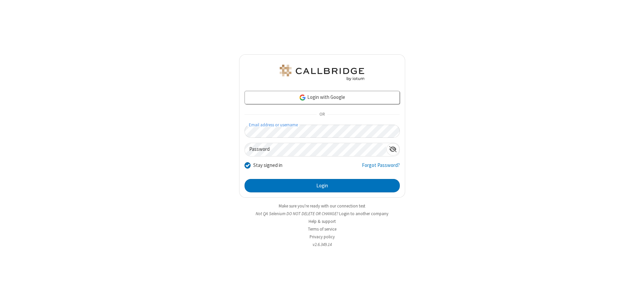 This screenshot has height=307, width=644. What do you see at coordinates (322, 131) in the screenshot?
I see `input: Email address or username` at bounding box center [322, 131].